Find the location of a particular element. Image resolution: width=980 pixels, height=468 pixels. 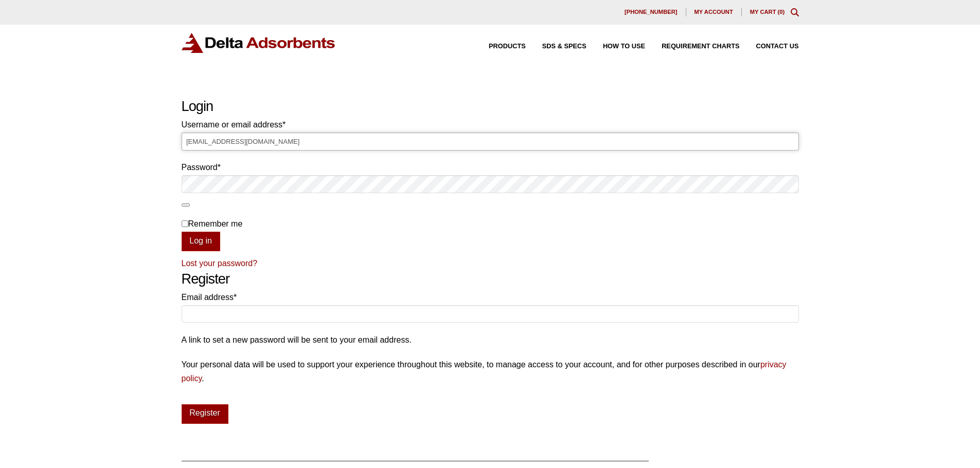

span: SDS & SPECS is located at coordinates (565, 47).